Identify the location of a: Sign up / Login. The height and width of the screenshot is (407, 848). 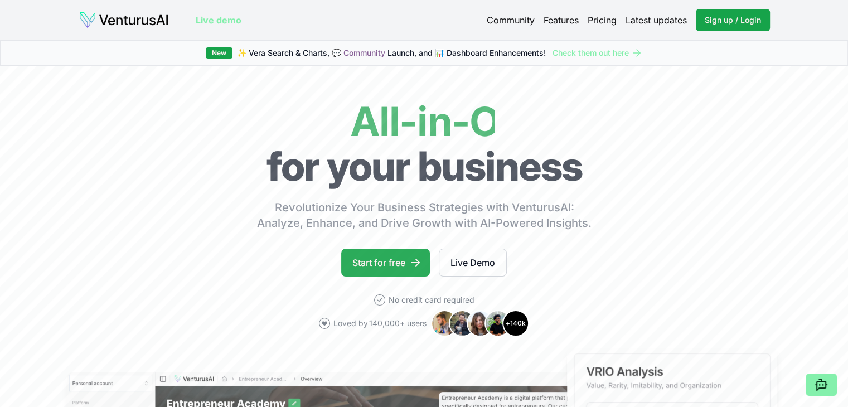
(732, 20).